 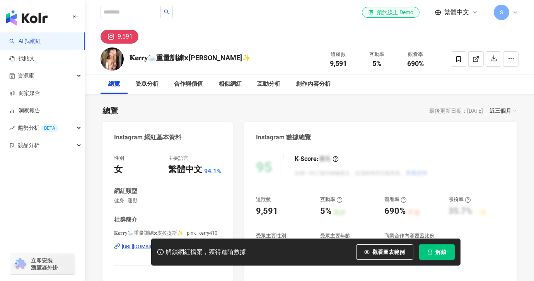 What do you see at coordinates (460, 200) in the screenshot?
I see `div: 漲粉率` at bounding box center [460, 200].